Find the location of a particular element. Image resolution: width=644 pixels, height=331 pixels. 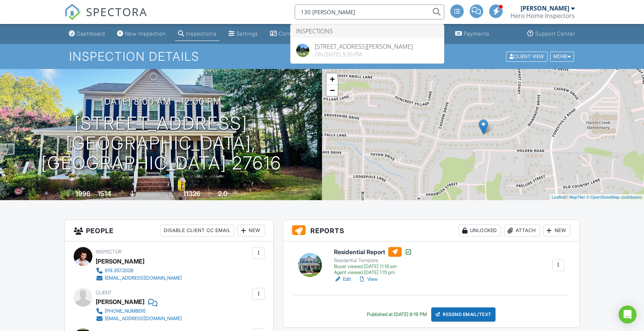

div: Client View is located at coordinates (526, 56).